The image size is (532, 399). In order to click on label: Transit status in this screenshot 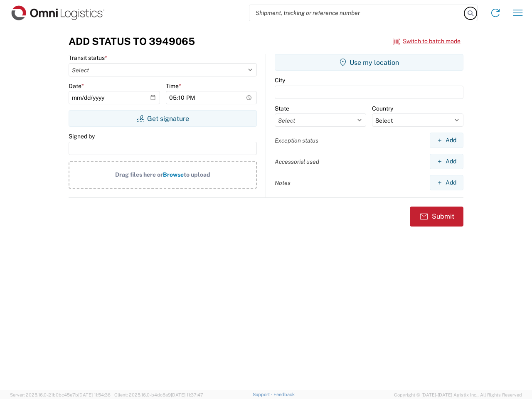, I will do `click(87, 58)`.